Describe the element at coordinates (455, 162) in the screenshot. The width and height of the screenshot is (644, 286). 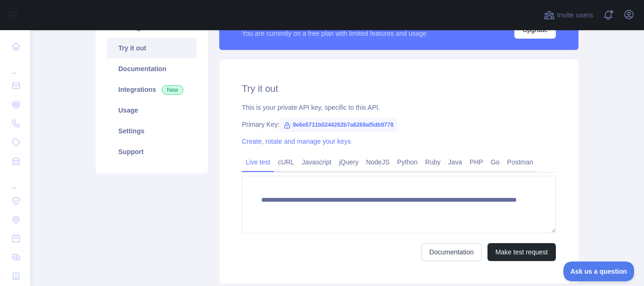
I see `a: Java` at that location.